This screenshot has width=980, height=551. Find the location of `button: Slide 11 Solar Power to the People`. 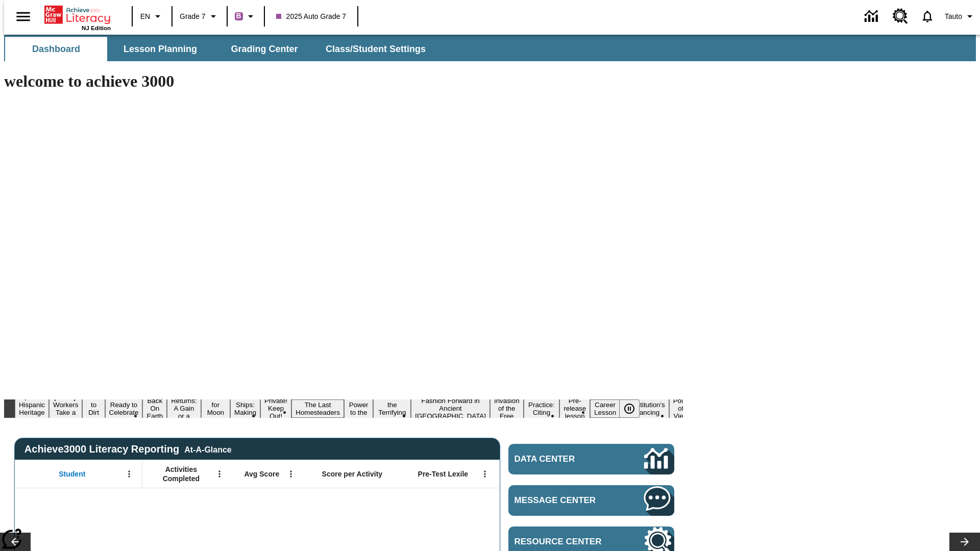

button: Slide 11 Solar Power to the People is located at coordinates (359, 409).